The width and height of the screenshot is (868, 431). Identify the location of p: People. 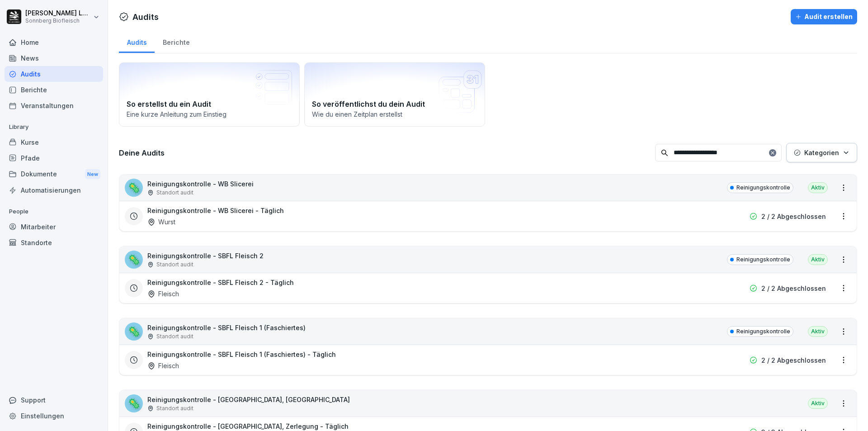
(54, 212).